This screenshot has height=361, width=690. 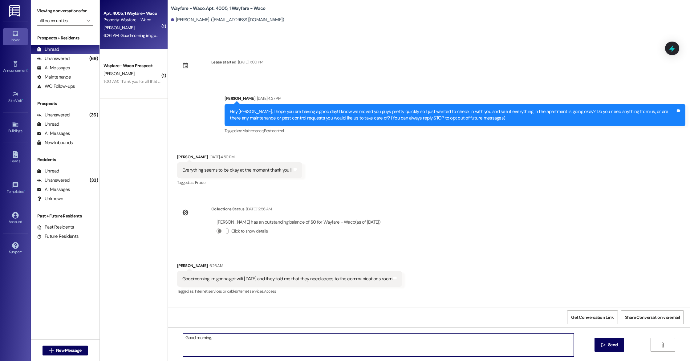 What do you see at coordinates (228, 209) in the screenshot?
I see `div: Collections Status` at bounding box center [228, 209].